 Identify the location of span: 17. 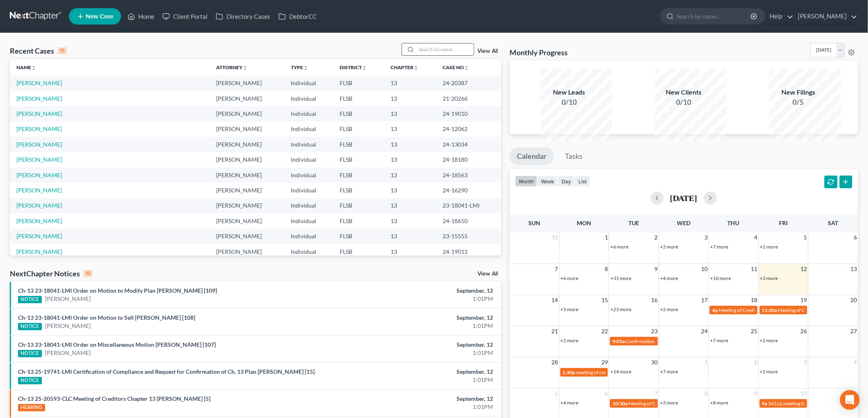
(704, 300).